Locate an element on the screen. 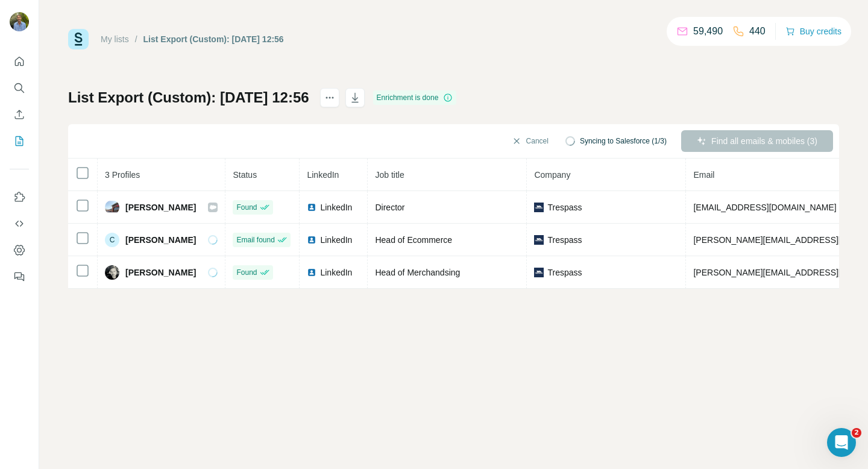 The height and width of the screenshot is (469, 868). button: Enrich CSV is located at coordinates (19, 114).